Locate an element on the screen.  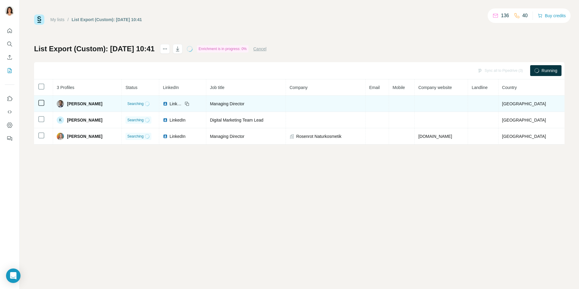
span: Landline is located at coordinates (479, 87).